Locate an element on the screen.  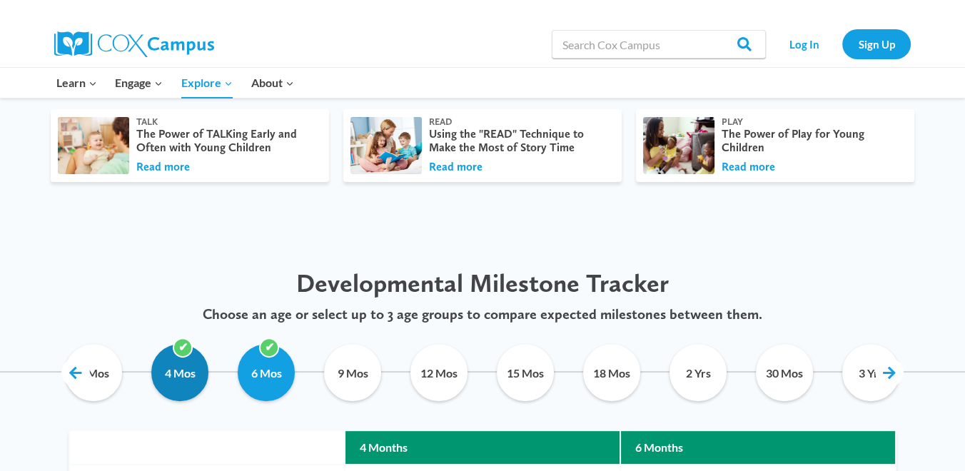
a: Sign Up is located at coordinates (876, 44).